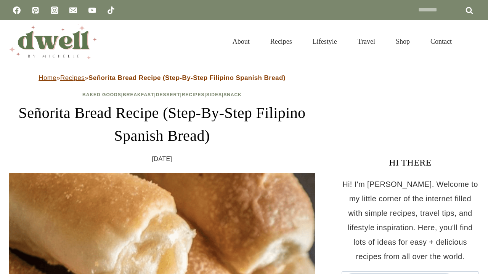 Image resolution: width=488 pixels, height=274 pixels. What do you see at coordinates (162, 125) in the screenshot?
I see `h1: Señorita Bread Recipe (Step-By-Step Filipino Spanish Bread)` at bounding box center [162, 125].